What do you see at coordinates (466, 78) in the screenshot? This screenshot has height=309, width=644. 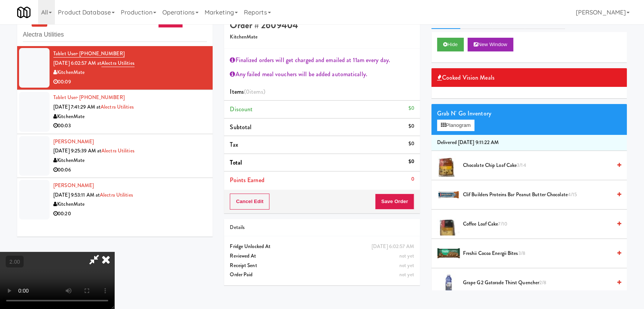 I see `span: Cooked Vision Meals` at bounding box center [466, 78].